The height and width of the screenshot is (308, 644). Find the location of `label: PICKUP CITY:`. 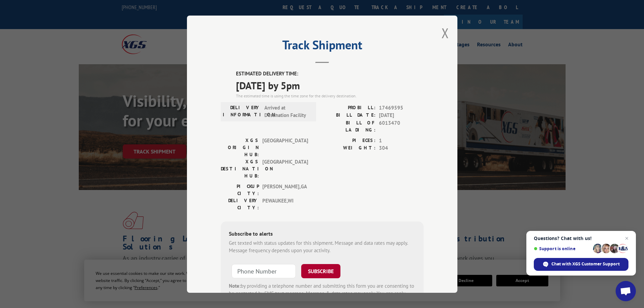

label: PICKUP CITY: is located at coordinates (240, 190).